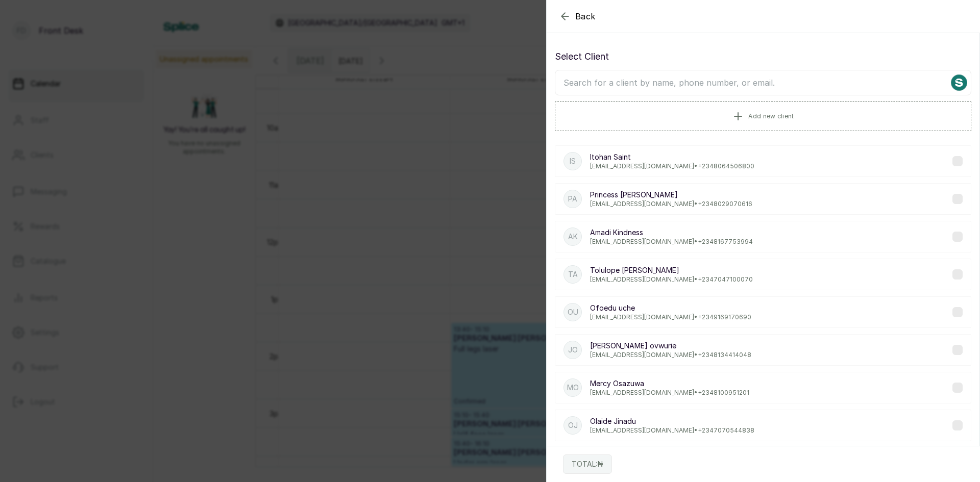 The image size is (980, 482). Describe the element at coordinates (671, 308) in the screenshot. I see `p: Ofoedu uche` at that location.